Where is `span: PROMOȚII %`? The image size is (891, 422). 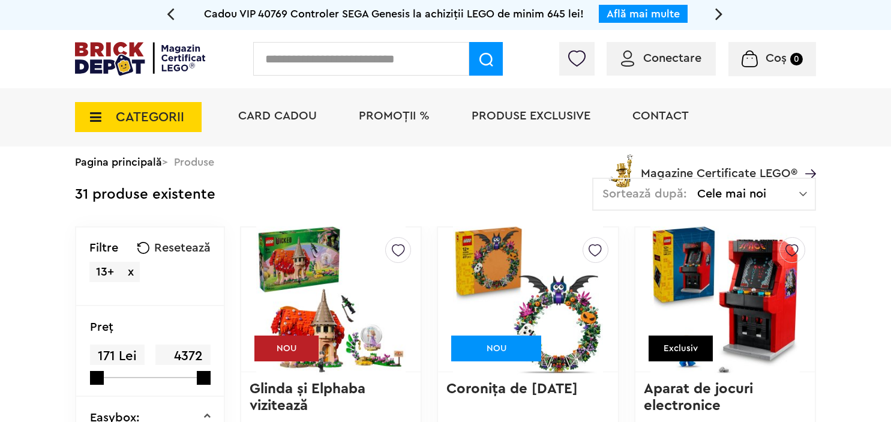 span: PROMOȚII % is located at coordinates (394, 116).